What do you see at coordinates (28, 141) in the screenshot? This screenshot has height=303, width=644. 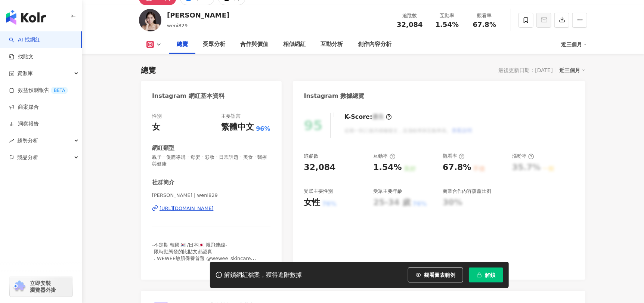 I see `span: 趨勢分析` at bounding box center [28, 141].